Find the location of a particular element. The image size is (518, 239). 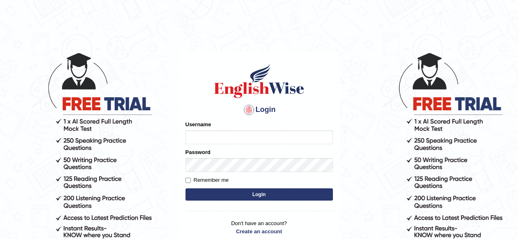

label: Remember me is located at coordinates (207, 180).